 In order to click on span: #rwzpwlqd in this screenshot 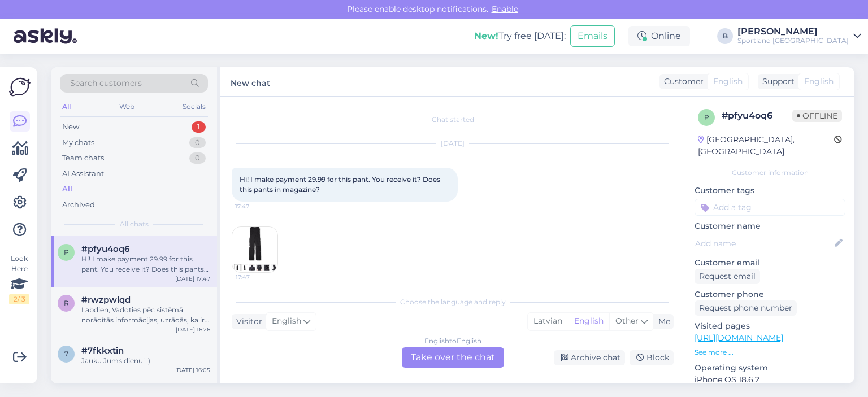, I will do `click(106, 300)`.